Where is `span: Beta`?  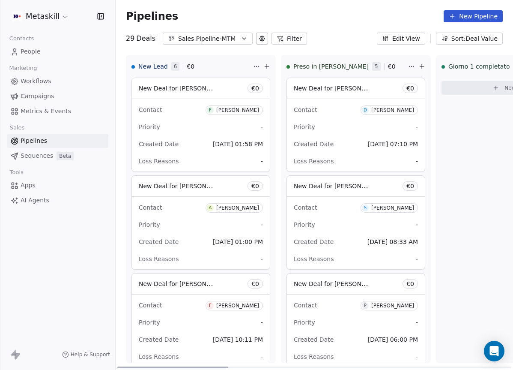 span: Beta is located at coordinates (65, 156).